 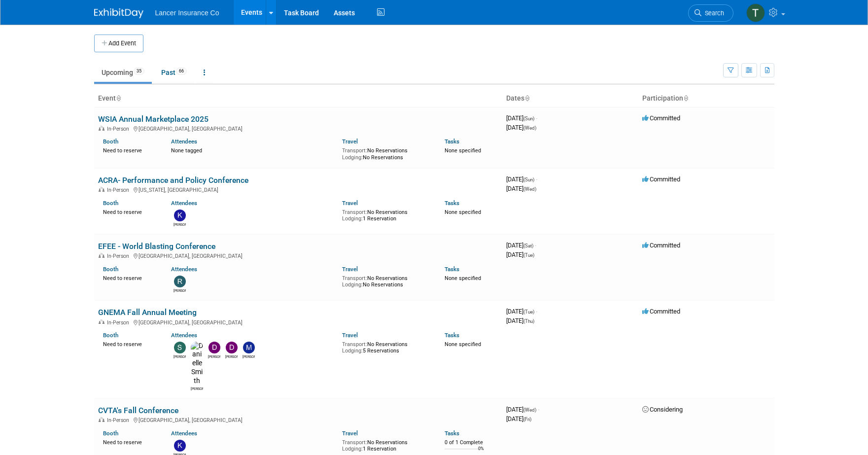 I want to click on span: (Sun), so click(x=529, y=118).